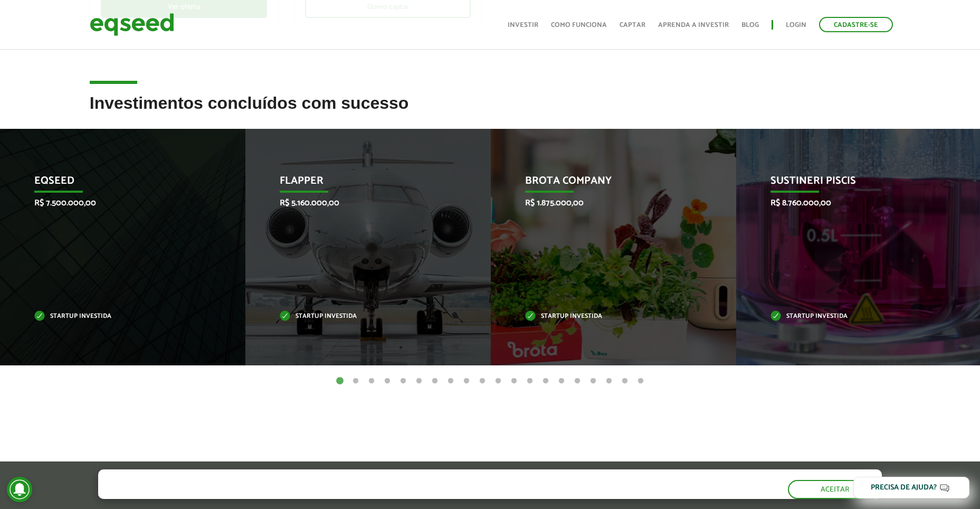 The height and width of the screenshot is (509, 980). What do you see at coordinates (561, 381) in the screenshot?
I see `button: 15 of 20` at bounding box center [561, 381].